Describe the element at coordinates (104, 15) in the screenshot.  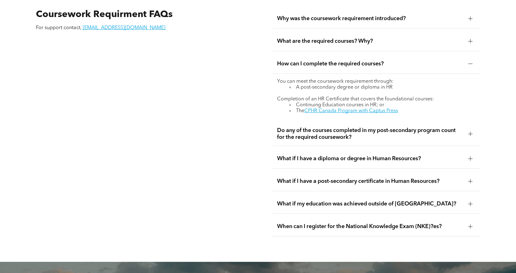
I see `span: Coursework Requirment FAQs` at that location.